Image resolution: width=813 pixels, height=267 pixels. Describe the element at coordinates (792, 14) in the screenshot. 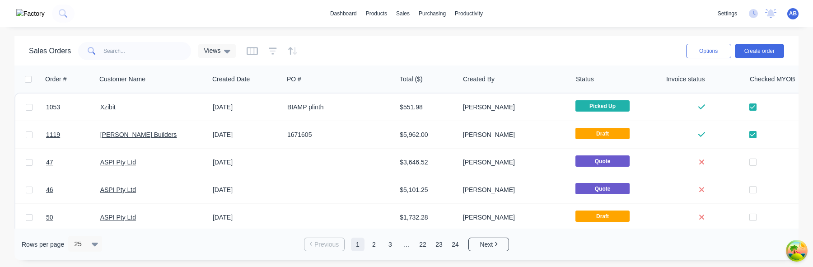

I see `span: AB` at that location.